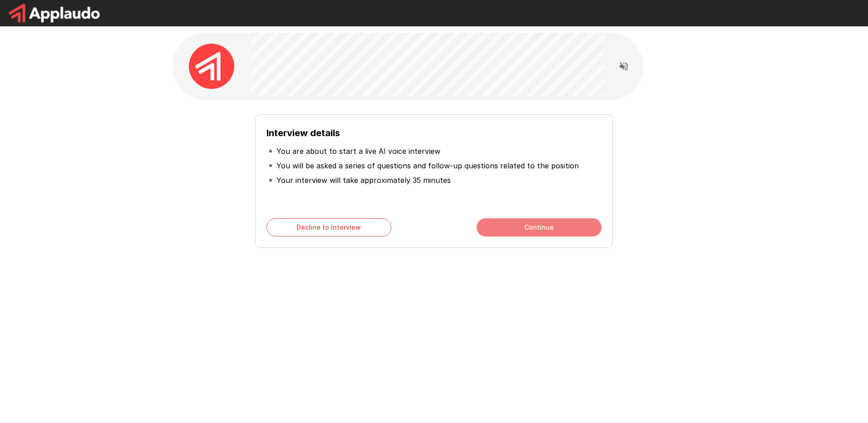  What do you see at coordinates (364, 180) in the screenshot?
I see `p: Your interview will take approximately 35 minutes` at bounding box center [364, 180].